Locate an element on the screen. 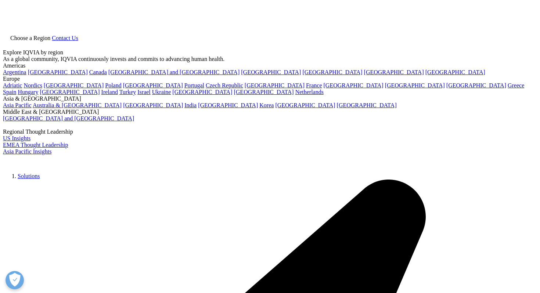  a: EMEA Thought Leadership is located at coordinates (35, 145).